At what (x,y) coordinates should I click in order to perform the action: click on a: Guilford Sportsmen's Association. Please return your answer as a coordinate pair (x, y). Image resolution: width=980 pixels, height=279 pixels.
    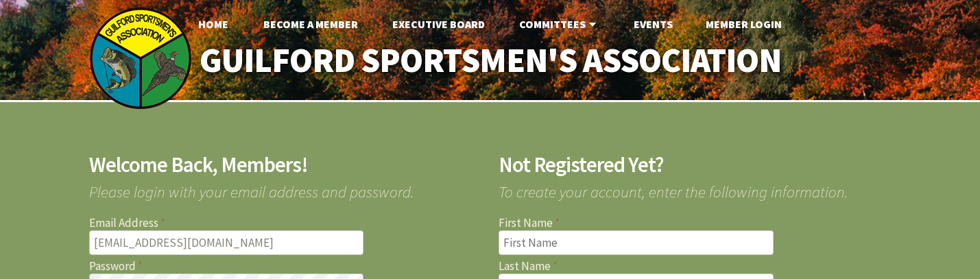
    Looking at the image, I should click on (489, 60).